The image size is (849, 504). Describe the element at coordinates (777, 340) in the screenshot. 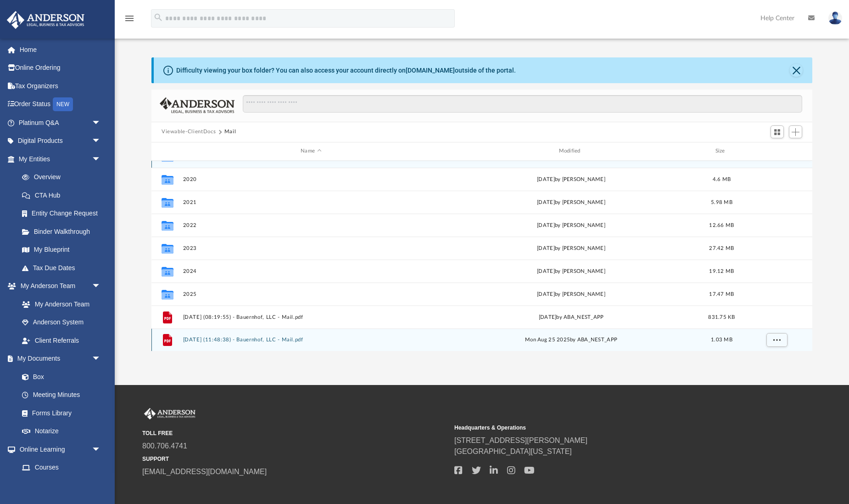

I see `button: More options` at that location.